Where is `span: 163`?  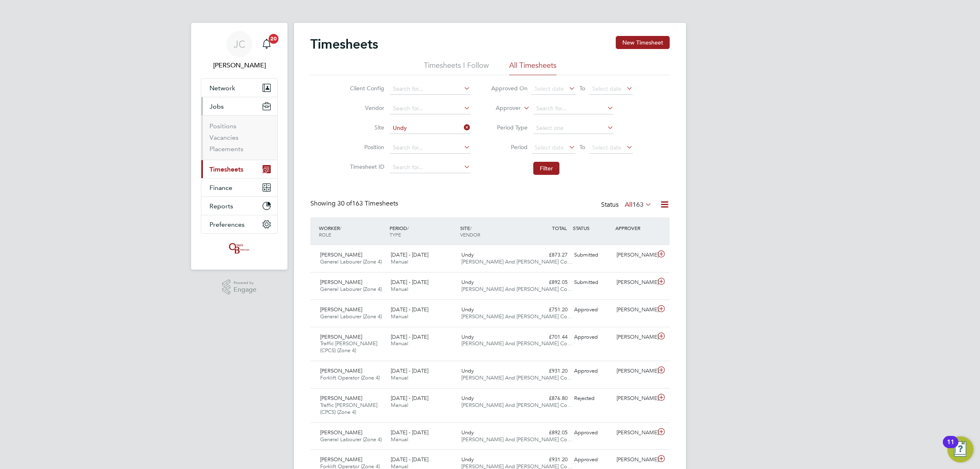
span: 163 is located at coordinates (638, 205).